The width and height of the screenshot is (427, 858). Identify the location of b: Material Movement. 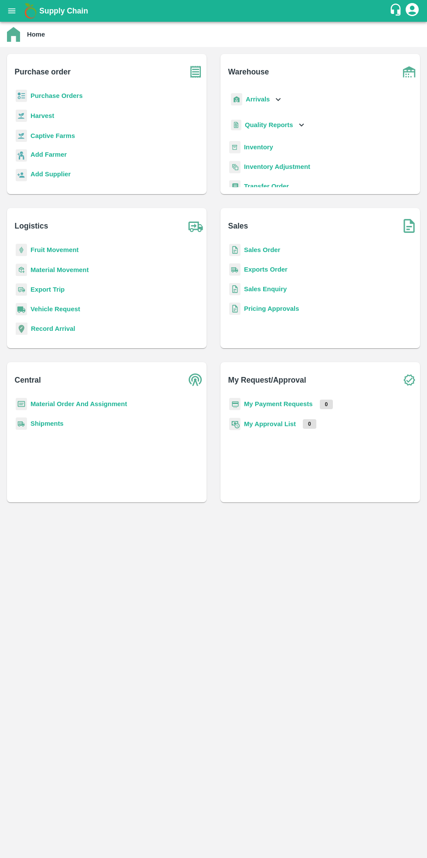
(60, 270).